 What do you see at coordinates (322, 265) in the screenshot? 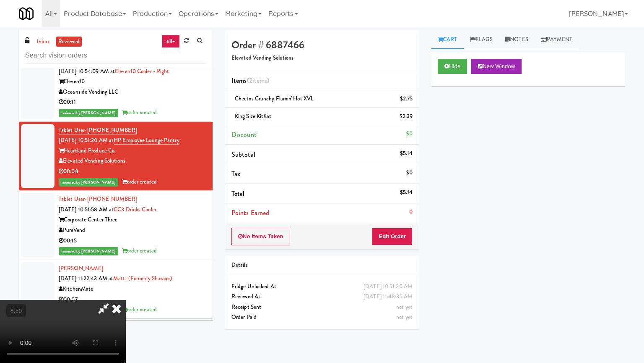
I see `div: Details` at bounding box center [322, 265].